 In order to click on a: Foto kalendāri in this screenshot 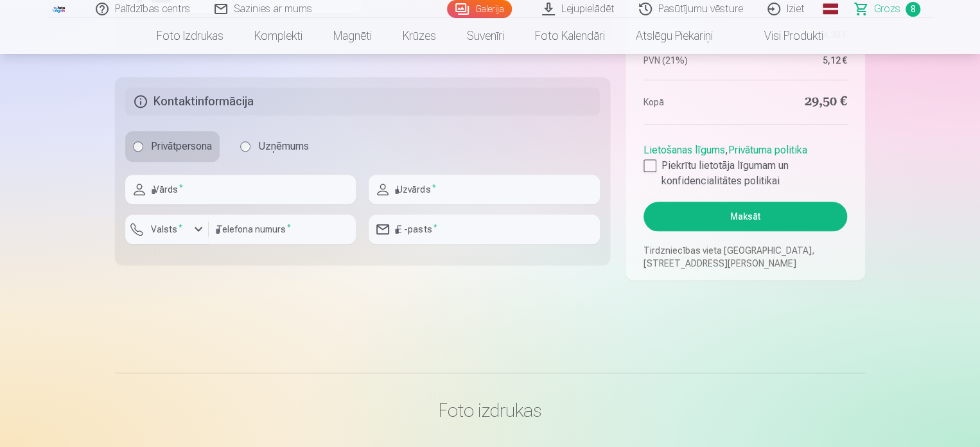, I will do `click(570, 36)`.